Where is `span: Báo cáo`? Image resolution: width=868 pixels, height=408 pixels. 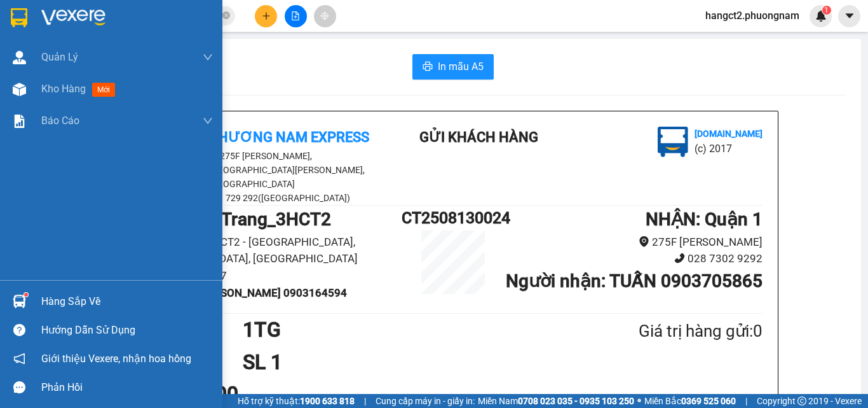
span: Báo cáo is located at coordinates (60, 120).